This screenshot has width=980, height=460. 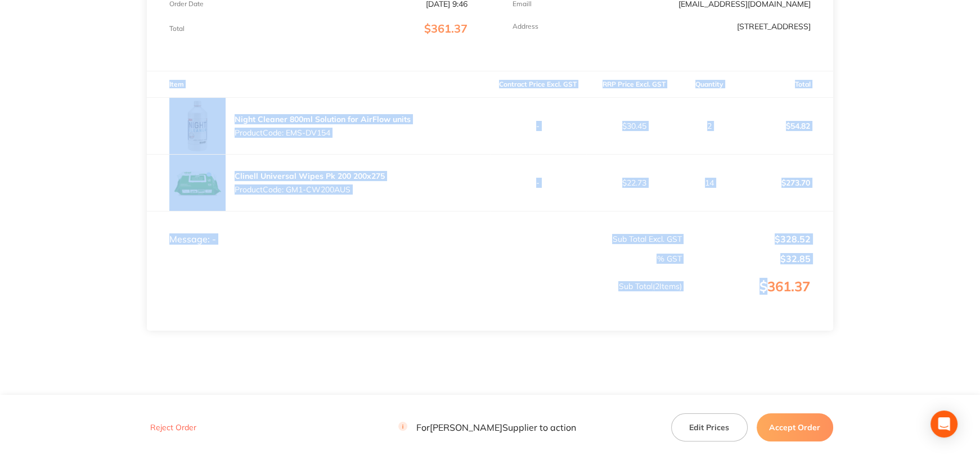 What do you see at coordinates (176, 29) in the screenshot?
I see `p: Total` at bounding box center [176, 29].